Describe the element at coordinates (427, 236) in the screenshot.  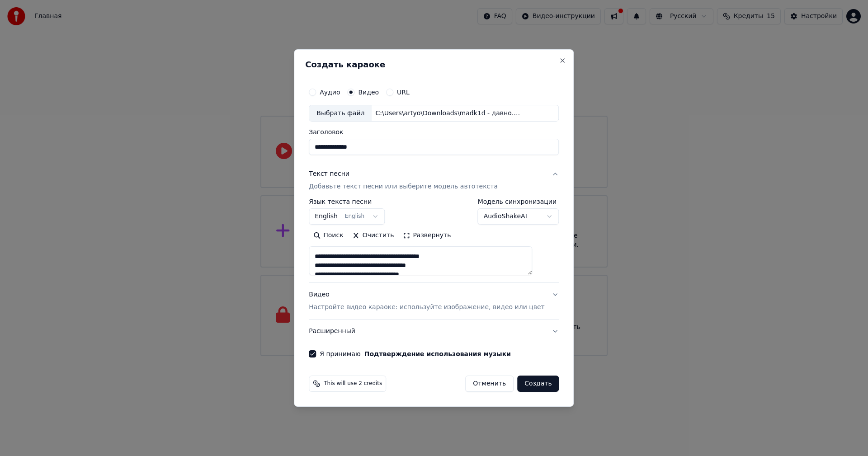
I see `button: Развернуть` at that location.